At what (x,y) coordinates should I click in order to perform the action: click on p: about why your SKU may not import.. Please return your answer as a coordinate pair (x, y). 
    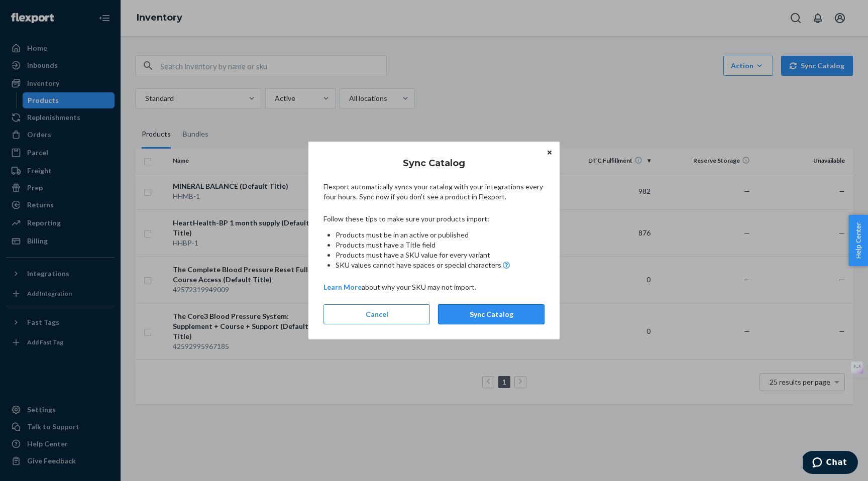
    Looking at the image, I should click on (434, 287).